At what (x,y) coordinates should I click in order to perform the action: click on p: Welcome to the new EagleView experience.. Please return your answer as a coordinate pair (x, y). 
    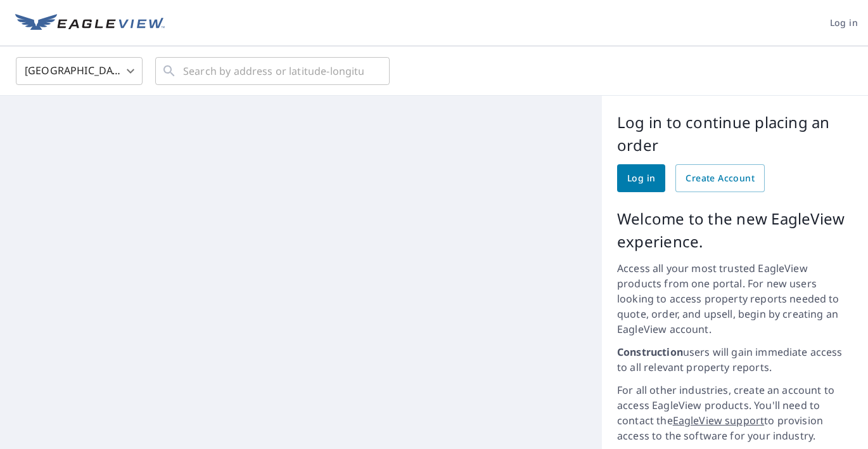
    Looking at the image, I should click on (735, 230).